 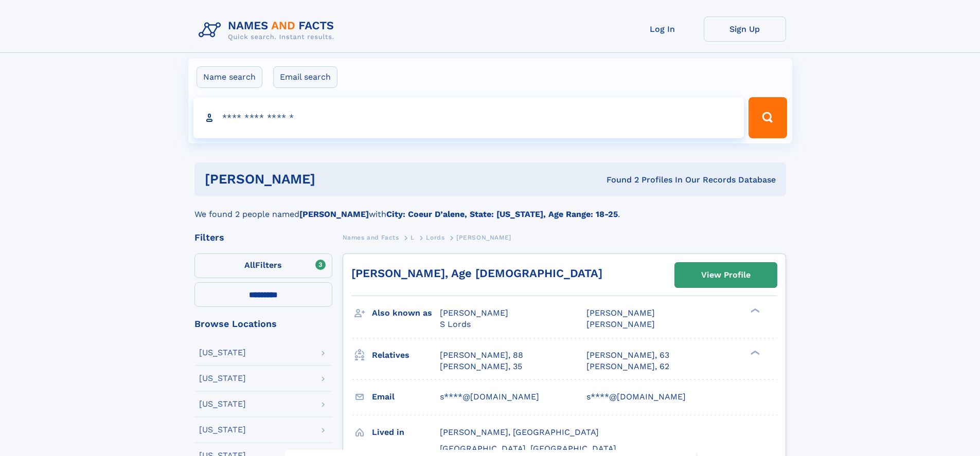 I want to click on div: Filters, so click(x=264, y=238).